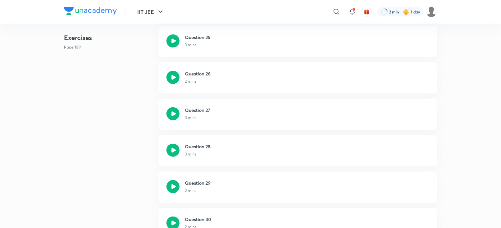 The image size is (501, 228). What do you see at coordinates (366, 12) in the screenshot?
I see `img: avatar` at bounding box center [366, 12].